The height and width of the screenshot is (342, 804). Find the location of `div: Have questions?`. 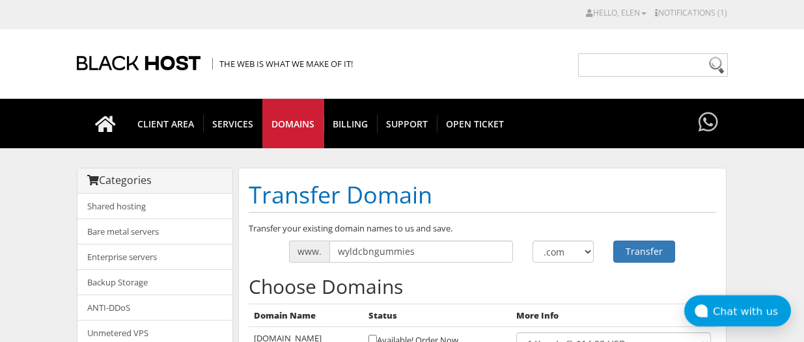

div: Have questions? is located at coordinates (708, 123).